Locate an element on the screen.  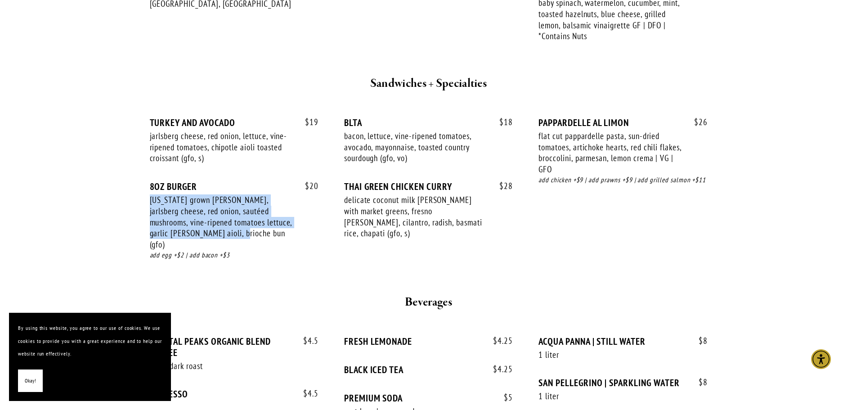
span: 20 is located at coordinates (307, 186).